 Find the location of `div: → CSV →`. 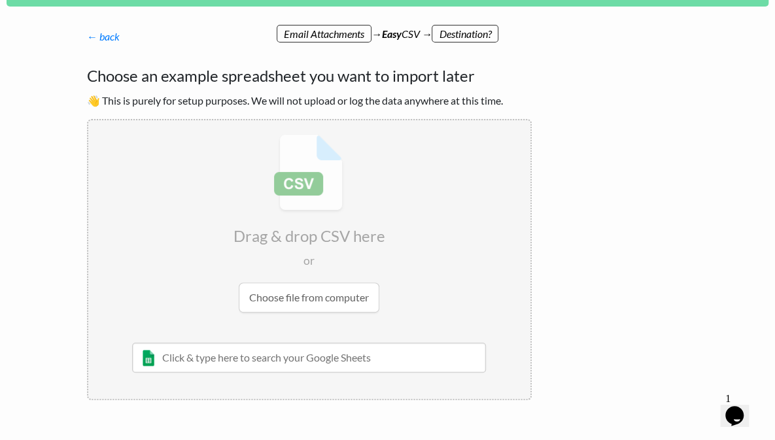

div: → CSV → is located at coordinates (388, 27).